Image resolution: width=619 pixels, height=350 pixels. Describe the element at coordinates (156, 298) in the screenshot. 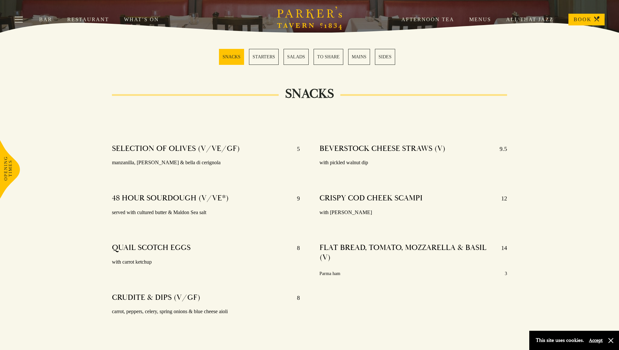

I see `h4: CRUDITE & DIPS (V/GF)` at that location.